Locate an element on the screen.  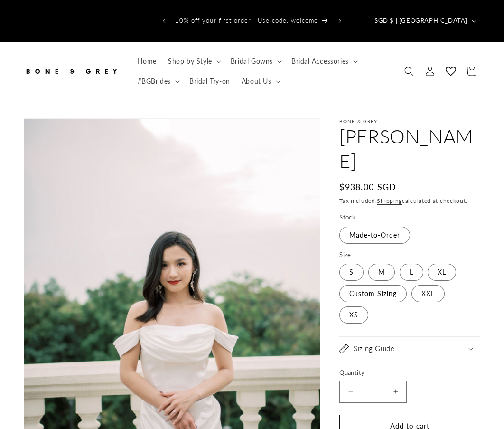
span: #BGBrides is located at coordinates (154, 81).